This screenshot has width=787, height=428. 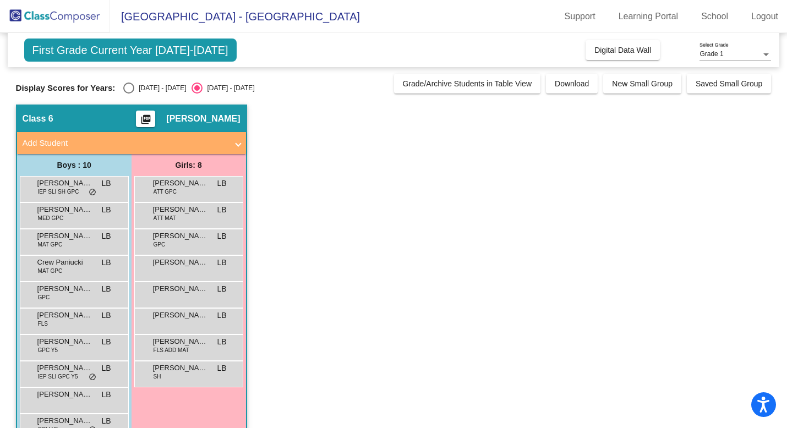 I want to click on span: ATT MAT, so click(x=165, y=218).